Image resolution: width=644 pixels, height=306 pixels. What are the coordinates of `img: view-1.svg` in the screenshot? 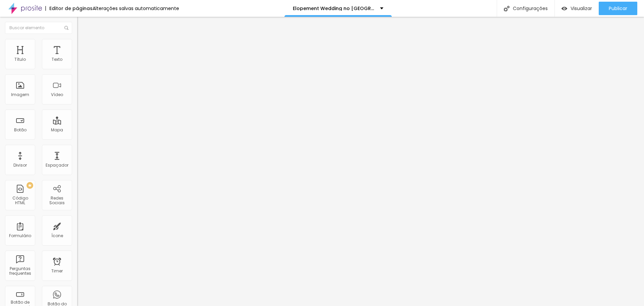 It's located at (564, 8).